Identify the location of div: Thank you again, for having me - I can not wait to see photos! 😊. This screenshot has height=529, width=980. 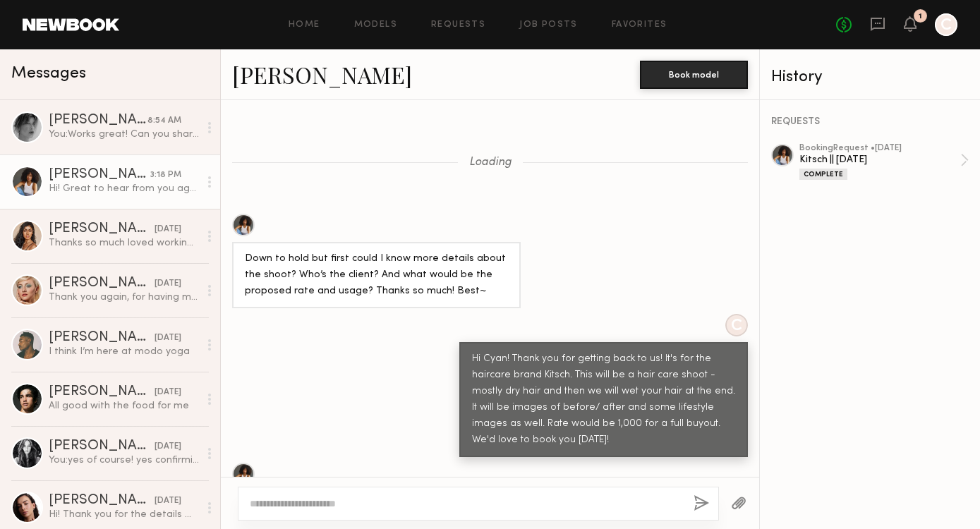
(123, 297).